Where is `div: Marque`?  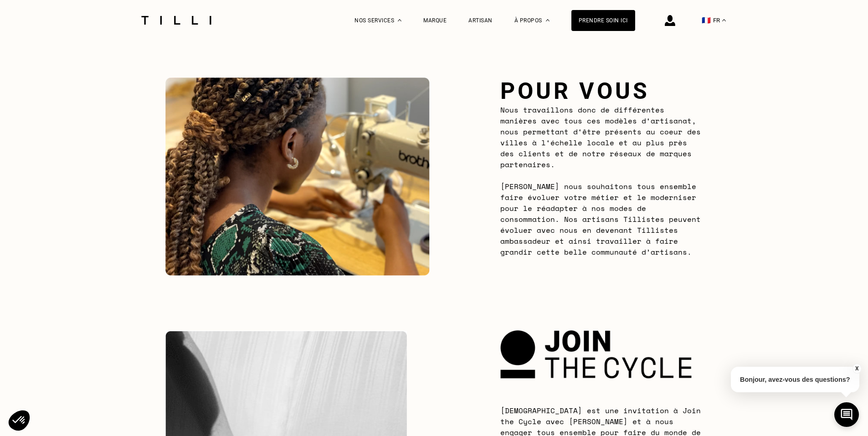 div: Marque is located at coordinates (434, 20).